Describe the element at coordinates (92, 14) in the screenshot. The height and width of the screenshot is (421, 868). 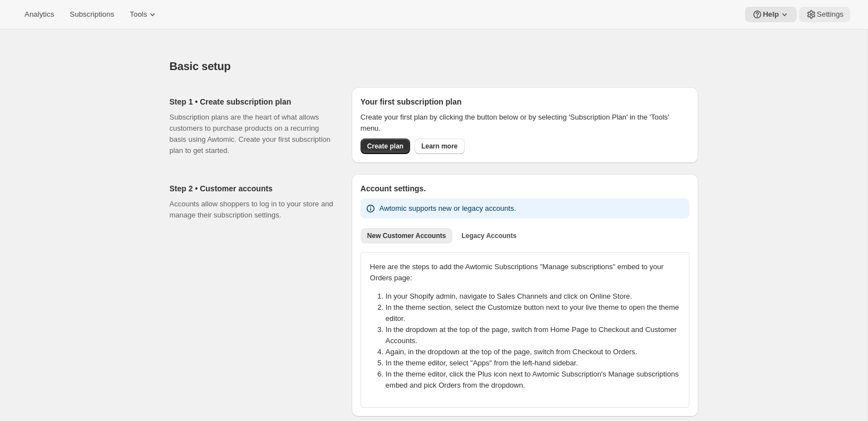
I see `span: Subscriptions` at that location.